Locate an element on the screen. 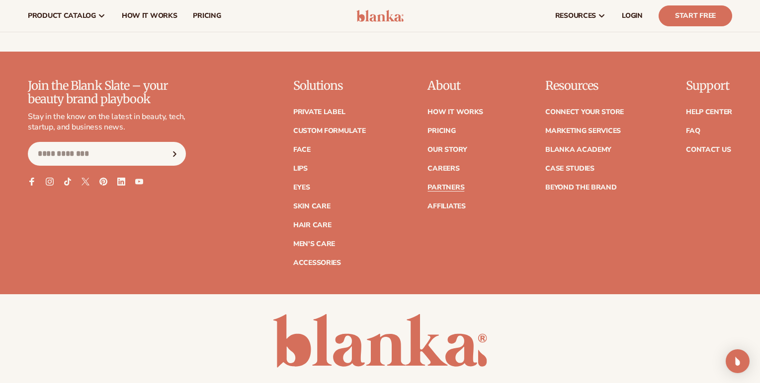 The height and width of the screenshot is (383, 760). img: logo is located at coordinates (380, 16).